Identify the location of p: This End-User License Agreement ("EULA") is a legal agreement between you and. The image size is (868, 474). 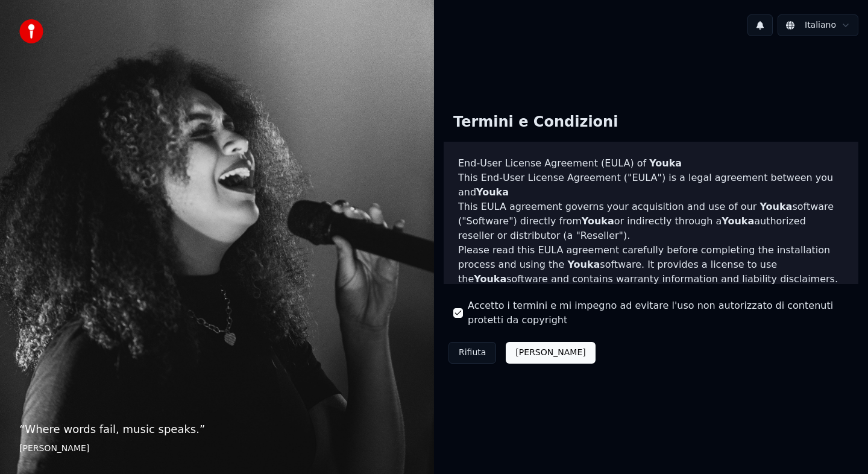
(651, 185).